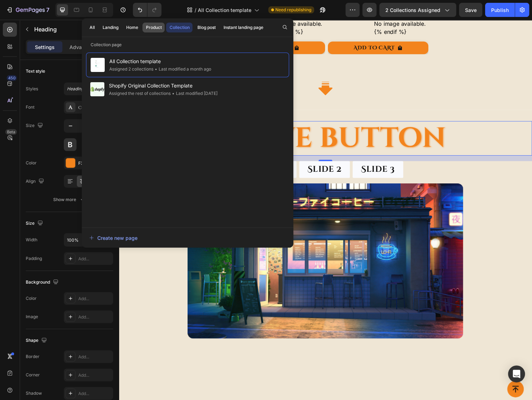 This screenshot has height=400, width=532. What do you see at coordinates (36, 71) in the screenshot?
I see `div: Text style` at bounding box center [36, 71].